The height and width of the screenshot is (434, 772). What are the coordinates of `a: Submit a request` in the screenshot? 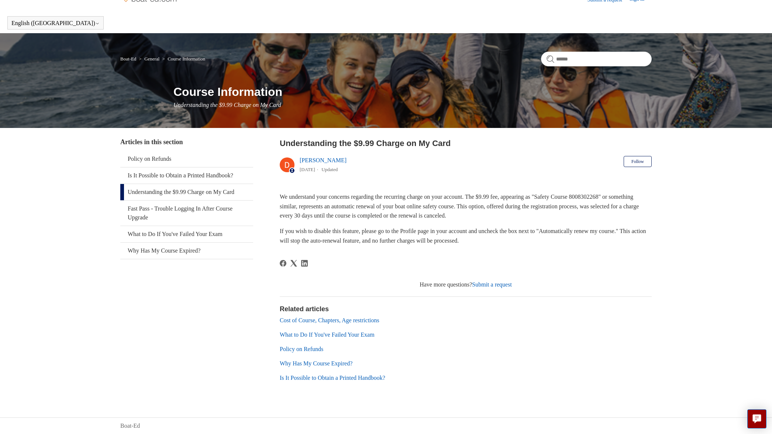 It's located at (492, 284).